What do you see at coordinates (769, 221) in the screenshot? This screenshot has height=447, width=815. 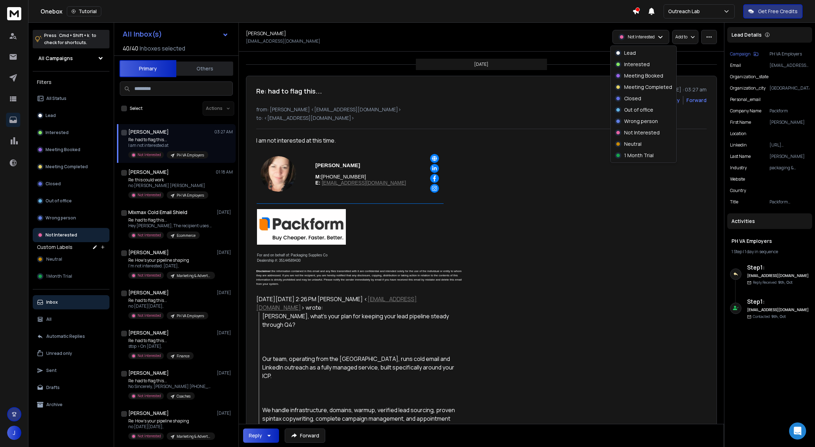 I see `div: Activities` at bounding box center [769, 221].